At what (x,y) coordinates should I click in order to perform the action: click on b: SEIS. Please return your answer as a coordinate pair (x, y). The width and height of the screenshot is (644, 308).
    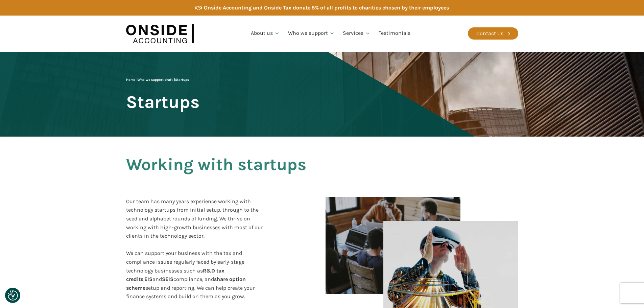
    Looking at the image, I should click on (168, 279).